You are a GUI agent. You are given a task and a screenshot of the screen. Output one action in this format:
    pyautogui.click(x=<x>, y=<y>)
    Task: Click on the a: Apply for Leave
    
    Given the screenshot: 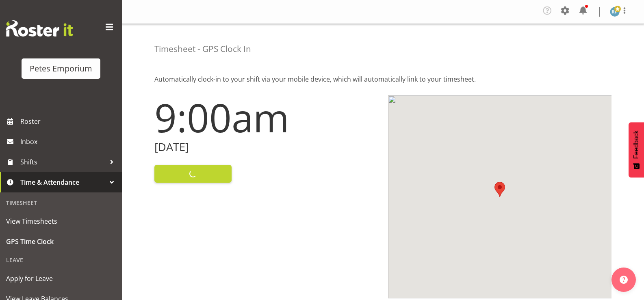 What is the action you would take?
    pyautogui.click(x=61, y=278)
    